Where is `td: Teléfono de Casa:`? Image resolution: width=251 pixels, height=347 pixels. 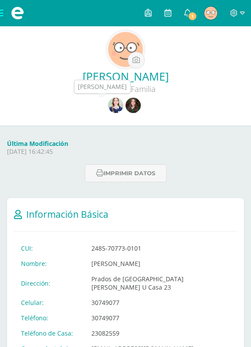 td: Teléfono de Casa: is located at coordinates (49, 333).